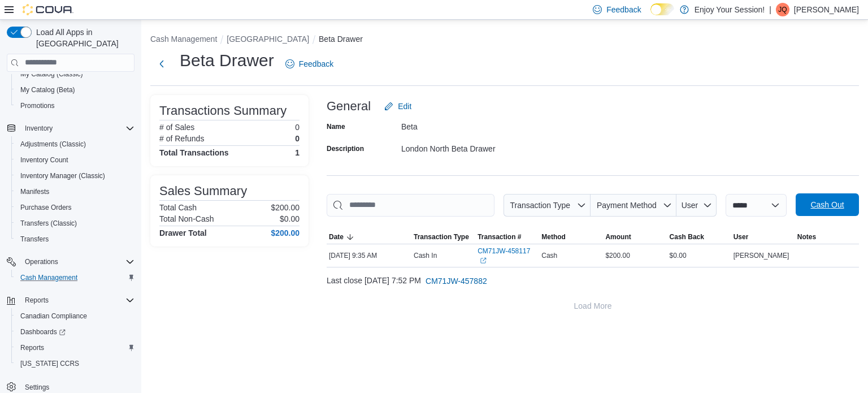 This screenshot has height=393, width=868. What do you see at coordinates (593, 306) in the screenshot?
I see `span: Load More` at bounding box center [593, 306].